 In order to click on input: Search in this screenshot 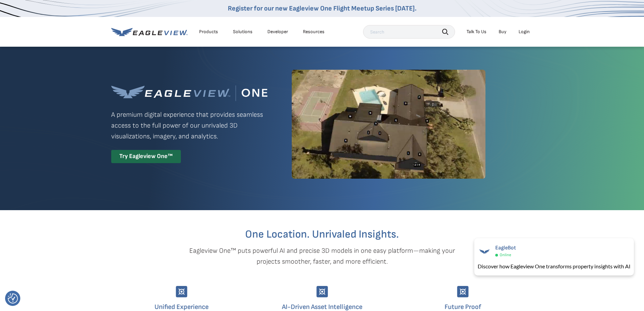, I will do `click(409, 32)`.